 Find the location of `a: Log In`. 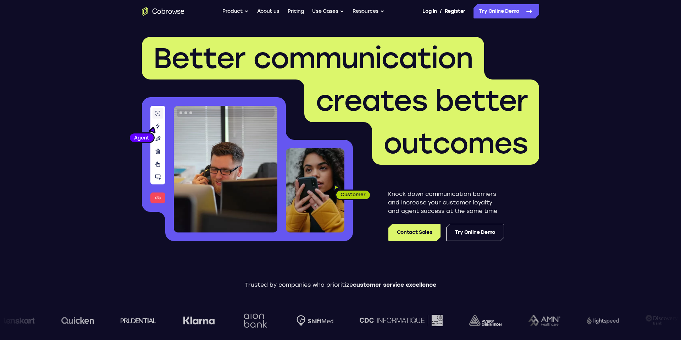

a: Log In is located at coordinates (430, 11).